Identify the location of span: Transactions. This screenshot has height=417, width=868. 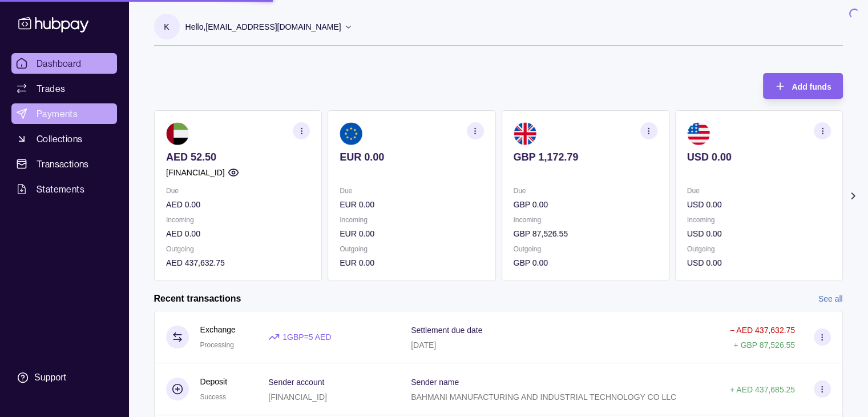
(63, 164).